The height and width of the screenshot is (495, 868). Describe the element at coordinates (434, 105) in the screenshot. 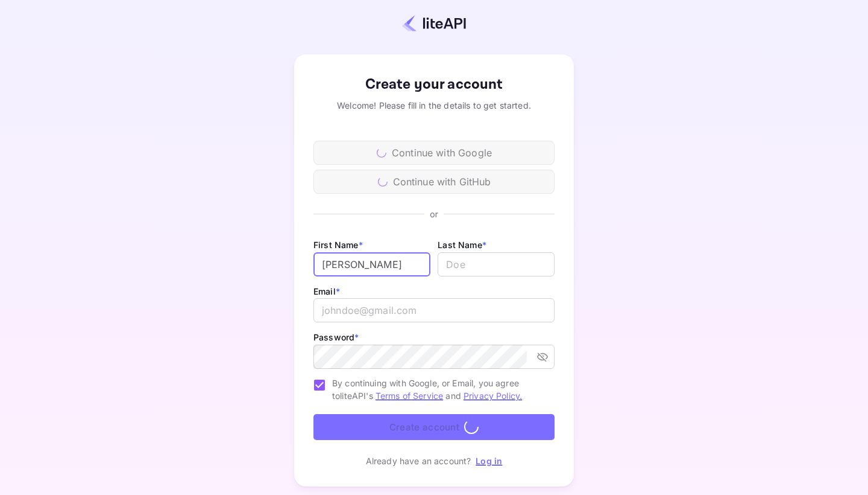

I see `div: Welcome! Please fill in the details to get started.` at that location.